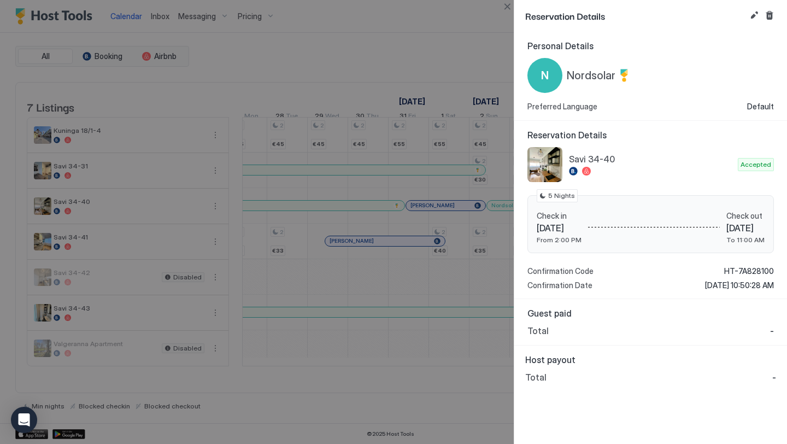 The image size is (787, 444). I want to click on button: Cancel reservation, so click(769, 15).